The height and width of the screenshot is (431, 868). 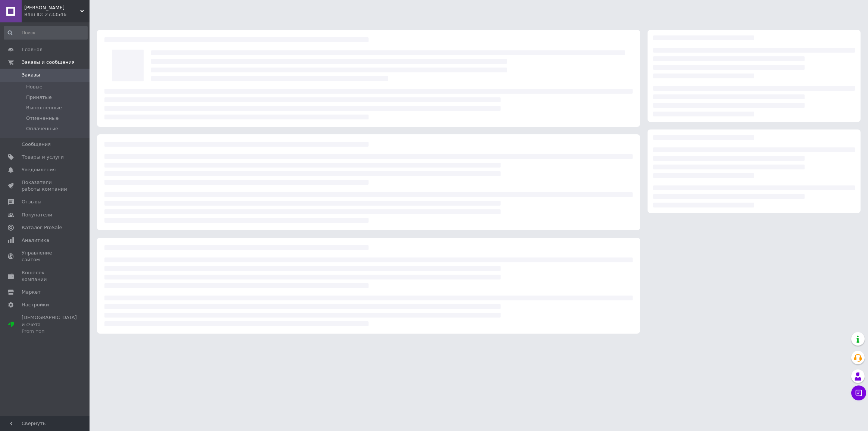 What do you see at coordinates (37, 215) in the screenshot?
I see `span: Покупатели` at bounding box center [37, 215].